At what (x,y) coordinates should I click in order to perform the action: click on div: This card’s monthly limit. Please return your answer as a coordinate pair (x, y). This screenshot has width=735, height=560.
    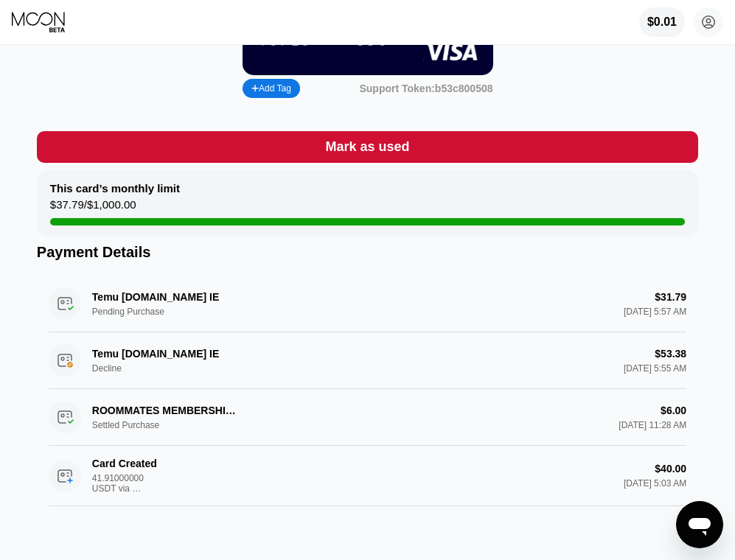
    Looking at the image, I should click on (115, 188).